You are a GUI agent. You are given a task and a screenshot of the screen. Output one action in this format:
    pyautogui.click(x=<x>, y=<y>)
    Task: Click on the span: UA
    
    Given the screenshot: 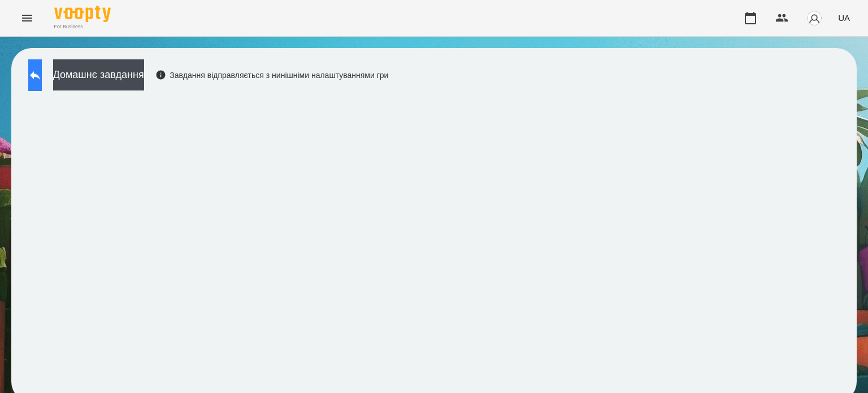 What is the action you would take?
    pyautogui.click(x=844, y=17)
    